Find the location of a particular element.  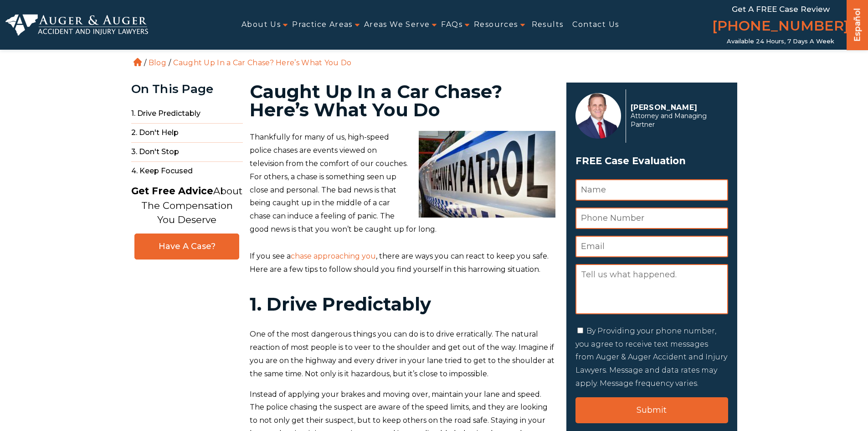

a: Home is located at coordinates (138, 62).